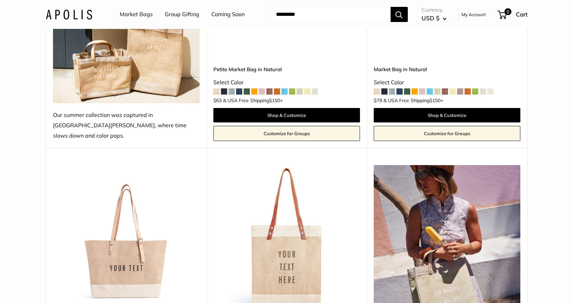  What do you see at coordinates (331, 14) in the screenshot?
I see `input: Search...` at bounding box center [331, 14].